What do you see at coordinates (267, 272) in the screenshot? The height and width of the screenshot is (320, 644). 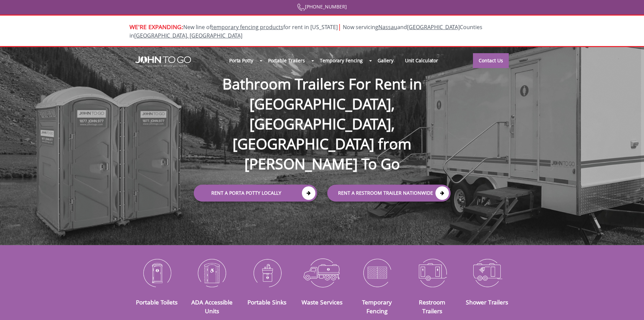 I see `img: Portable-Sinks-icon_N.png` at bounding box center [267, 272].